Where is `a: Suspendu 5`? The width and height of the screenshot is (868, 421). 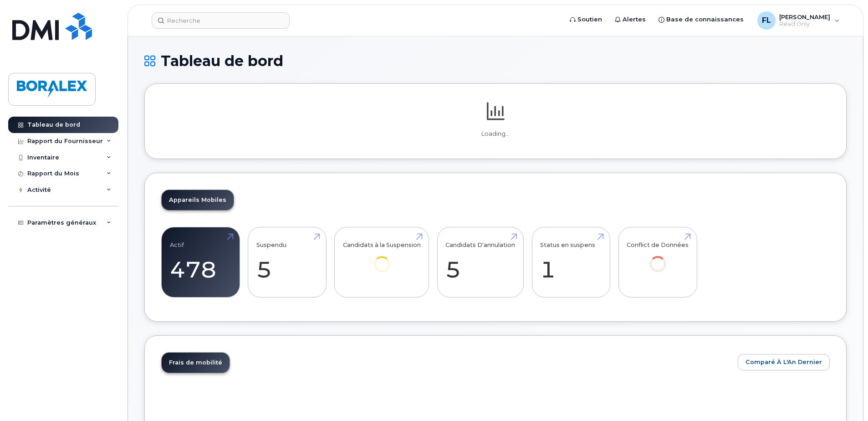 a: Suspendu 5 is located at coordinates (287, 262).